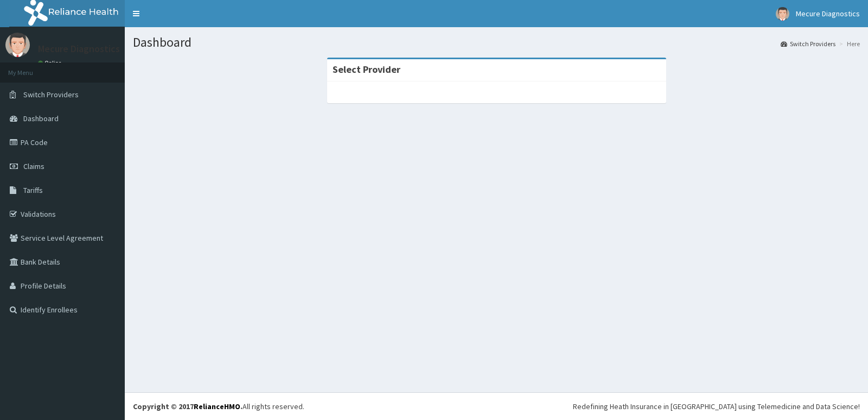 The image size is (868, 420). Describe the element at coordinates (33, 190) in the screenshot. I see `span: Tariffs` at that location.